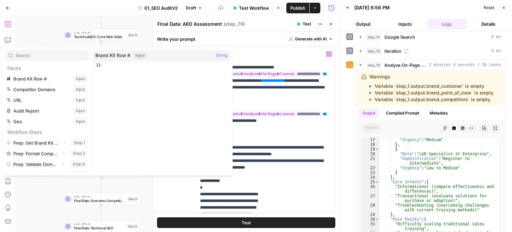 The height and width of the screenshot is (232, 512). What do you see at coordinates (47, 143) in the screenshot?
I see `button: Select variable Prep: Get Brand Kit Data` at bounding box center [47, 143].